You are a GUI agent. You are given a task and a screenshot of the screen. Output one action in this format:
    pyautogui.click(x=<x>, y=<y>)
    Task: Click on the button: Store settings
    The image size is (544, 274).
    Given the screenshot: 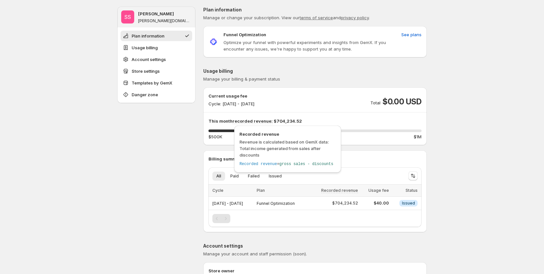 What is the action you would take?
    pyautogui.click(x=156, y=71)
    